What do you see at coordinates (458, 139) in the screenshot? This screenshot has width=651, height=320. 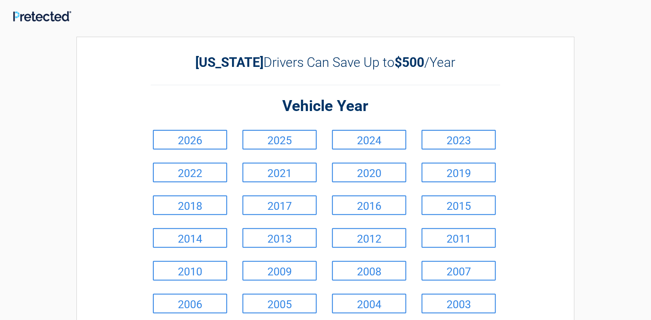 I see `a: 2023` at bounding box center [458, 139].